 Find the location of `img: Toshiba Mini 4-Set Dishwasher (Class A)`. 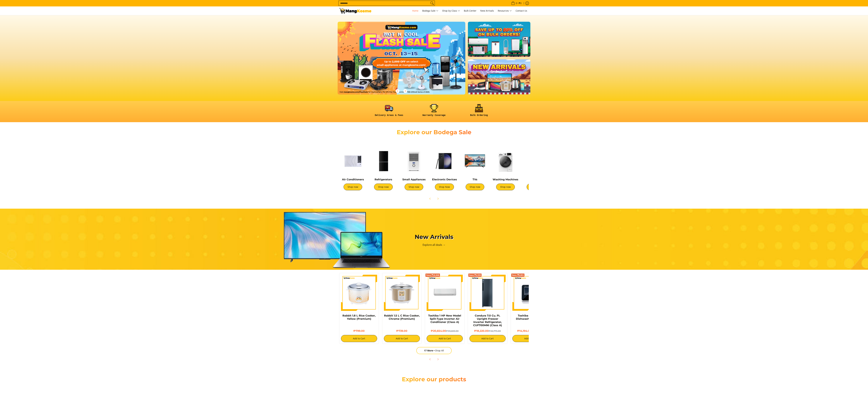

img: Toshiba Mini 4-Set Dishwasher (Class A) is located at coordinates (530, 292).